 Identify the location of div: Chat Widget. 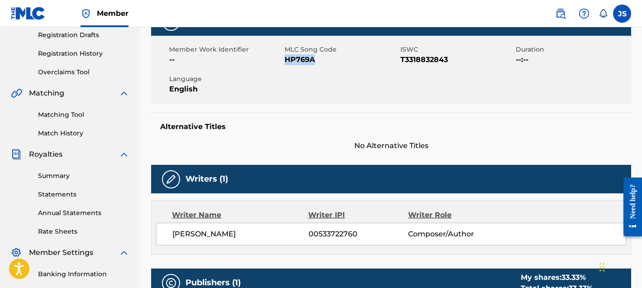
(619, 266).